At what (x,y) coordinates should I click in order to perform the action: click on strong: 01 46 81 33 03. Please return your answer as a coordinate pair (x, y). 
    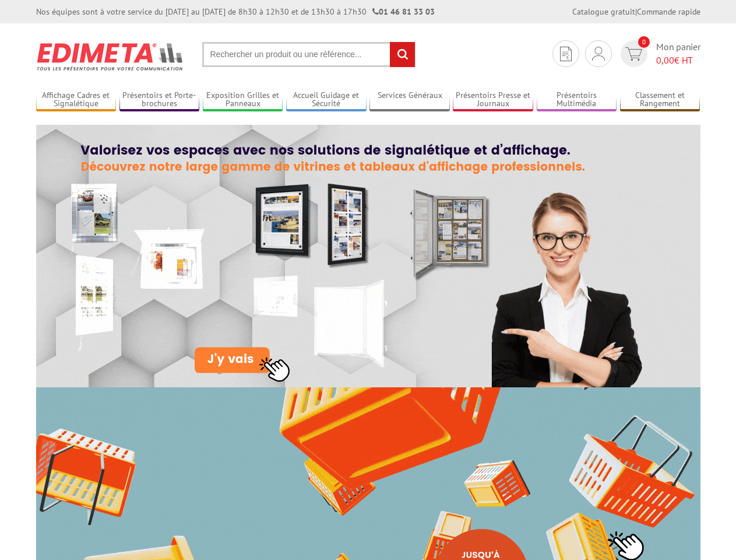
    Looking at the image, I should click on (404, 11).